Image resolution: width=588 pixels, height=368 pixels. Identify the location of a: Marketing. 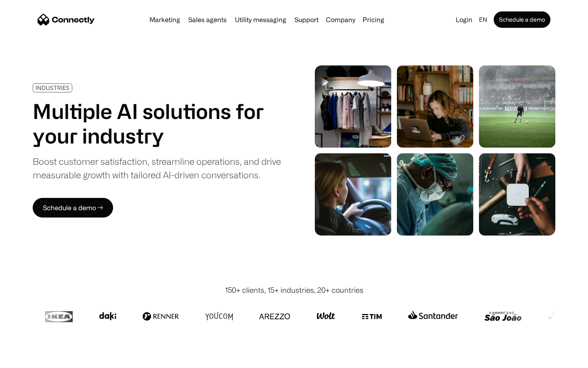
(164, 20).